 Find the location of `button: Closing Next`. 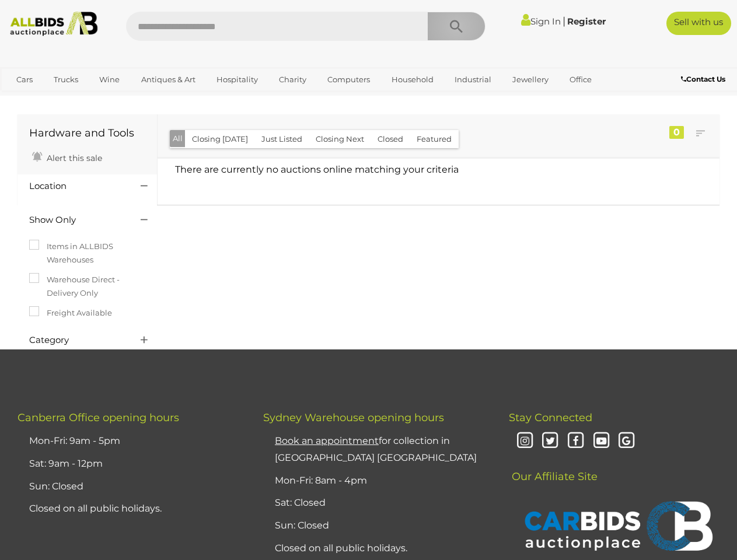

button: Closing Next is located at coordinates (339, 139).